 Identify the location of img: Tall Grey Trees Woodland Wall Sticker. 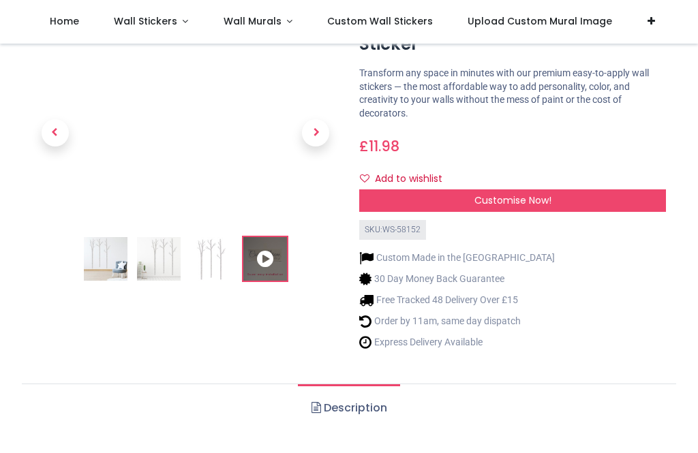
(106, 259).